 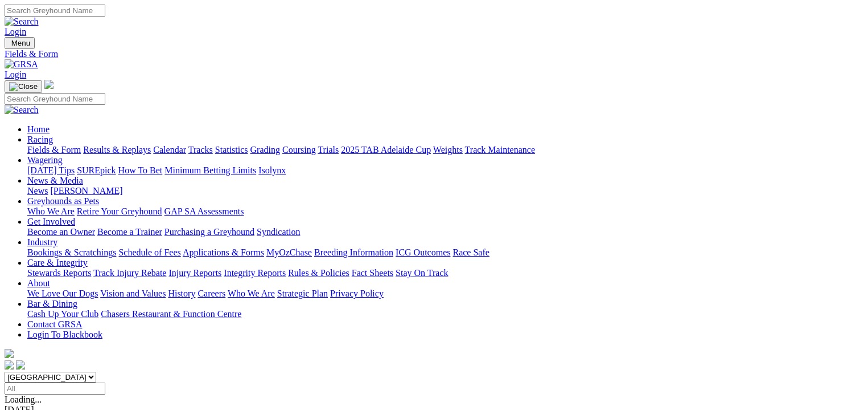 I want to click on a: Get Involved, so click(x=51, y=221).